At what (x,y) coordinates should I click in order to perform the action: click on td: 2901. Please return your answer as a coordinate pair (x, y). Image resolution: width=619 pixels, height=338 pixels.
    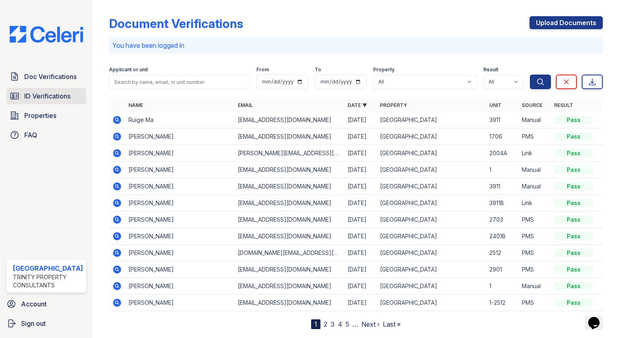
    Looking at the image, I should click on (502, 269).